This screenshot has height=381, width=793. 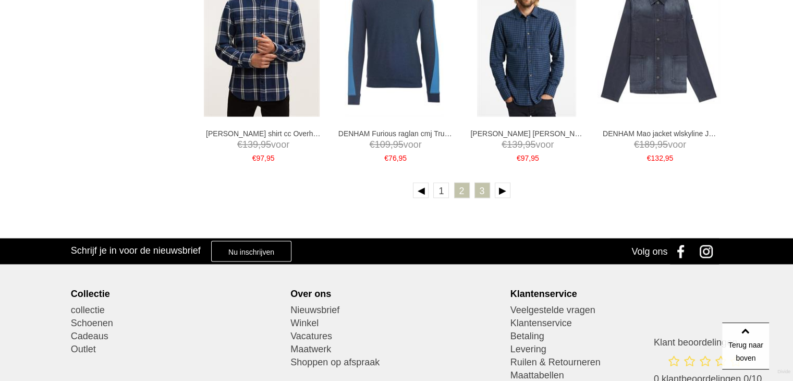 I want to click on span: 132, so click(x=657, y=158).